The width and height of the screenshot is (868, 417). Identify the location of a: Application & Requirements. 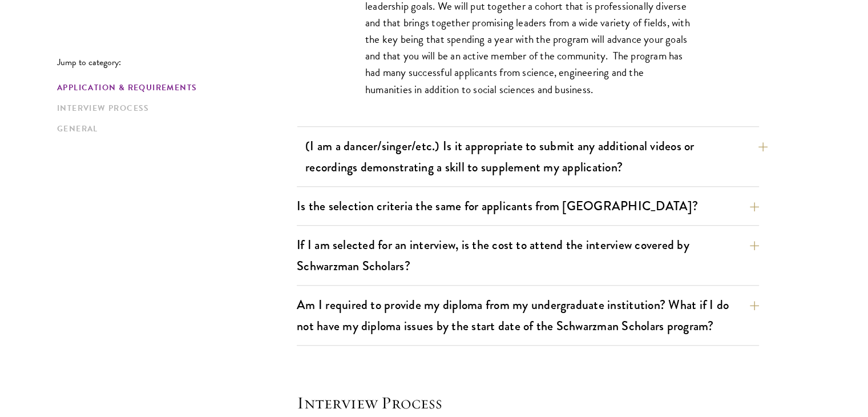
(173, 87).